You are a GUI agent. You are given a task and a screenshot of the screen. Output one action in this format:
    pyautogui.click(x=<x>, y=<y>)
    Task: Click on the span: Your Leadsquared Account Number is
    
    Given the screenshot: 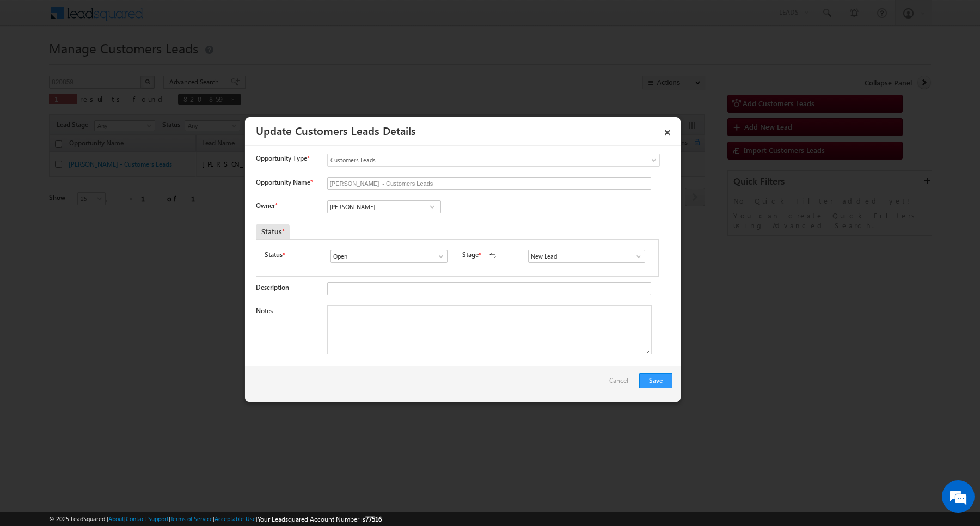 What is the action you would take?
    pyautogui.click(x=319, y=518)
    